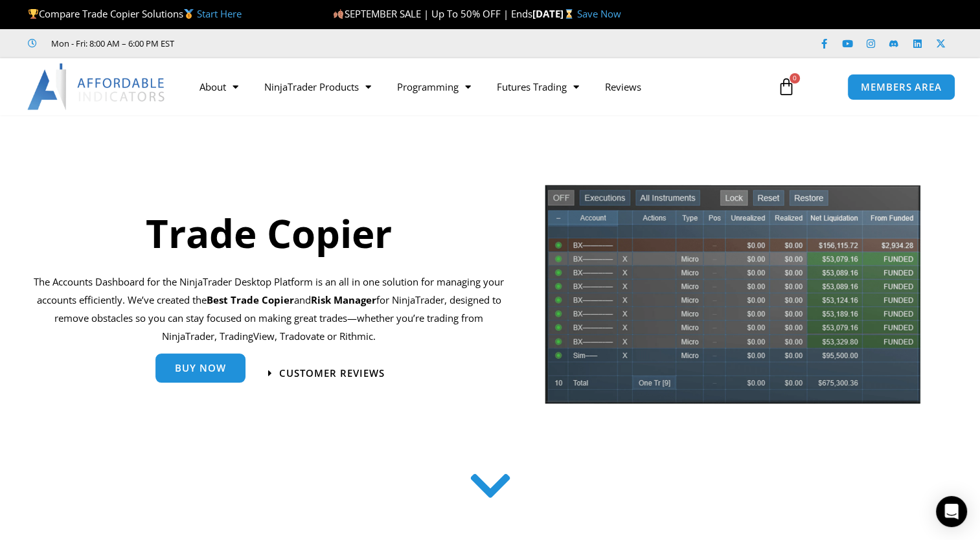  What do you see at coordinates (219, 14) in the screenshot?
I see `a: Start Here` at bounding box center [219, 14].